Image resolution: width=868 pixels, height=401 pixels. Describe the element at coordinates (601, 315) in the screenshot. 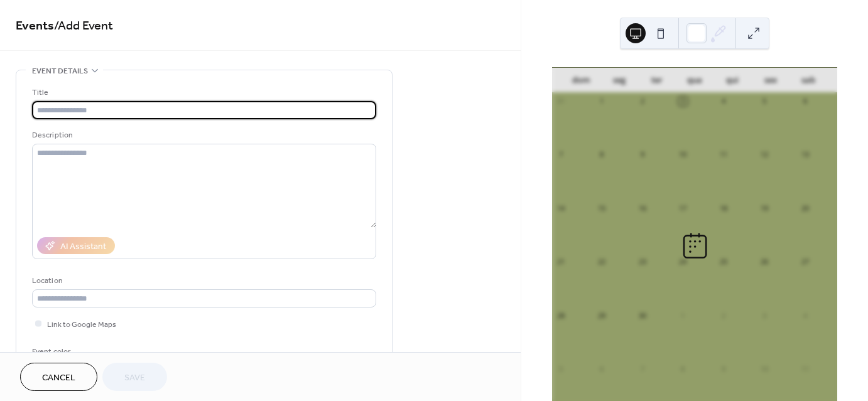

I see `div: 29` at that location.